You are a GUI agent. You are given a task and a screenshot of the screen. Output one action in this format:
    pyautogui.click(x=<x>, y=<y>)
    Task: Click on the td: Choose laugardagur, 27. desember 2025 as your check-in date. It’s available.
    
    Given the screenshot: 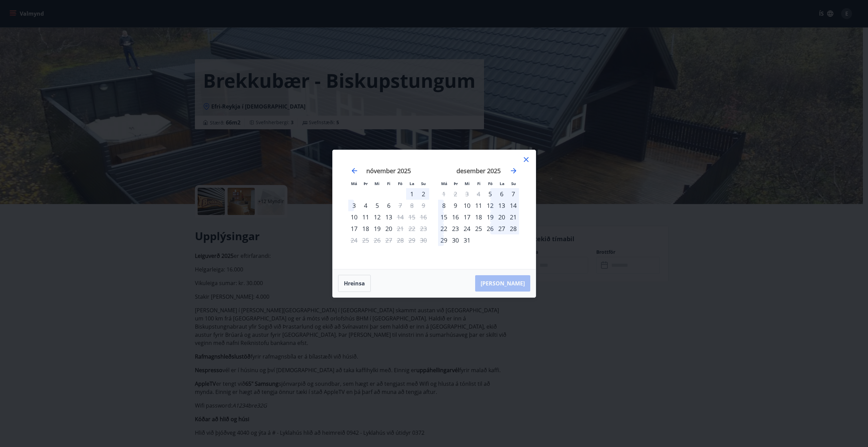 What is the action you would take?
    pyautogui.click(x=502, y=228)
    